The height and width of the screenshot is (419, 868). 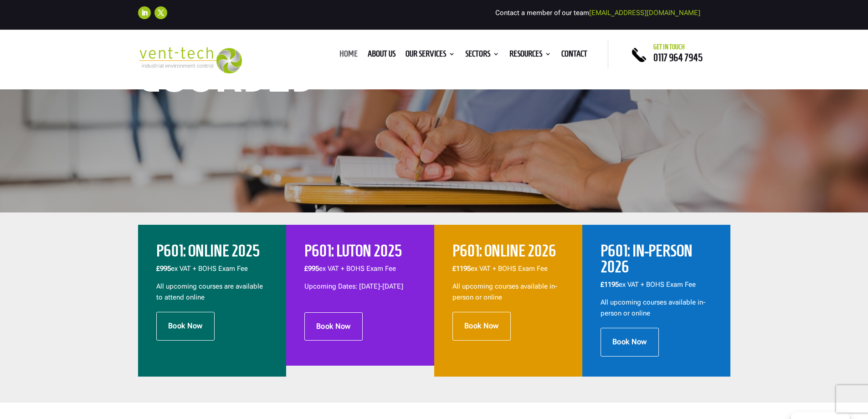 What do you see at coordinates (482, 55) in the screenshot?
I see `a: Sectors` at bounding box center [482, 55].